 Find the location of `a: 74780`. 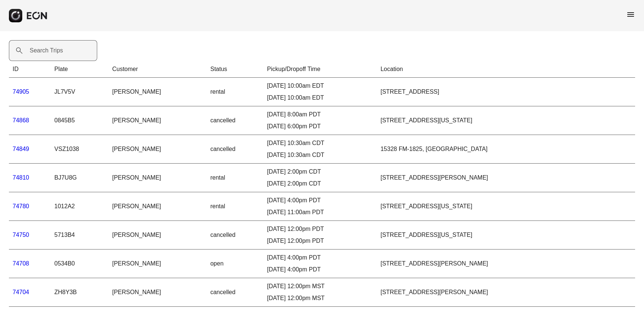

a: 74780 is located at coordinates (21, 206).